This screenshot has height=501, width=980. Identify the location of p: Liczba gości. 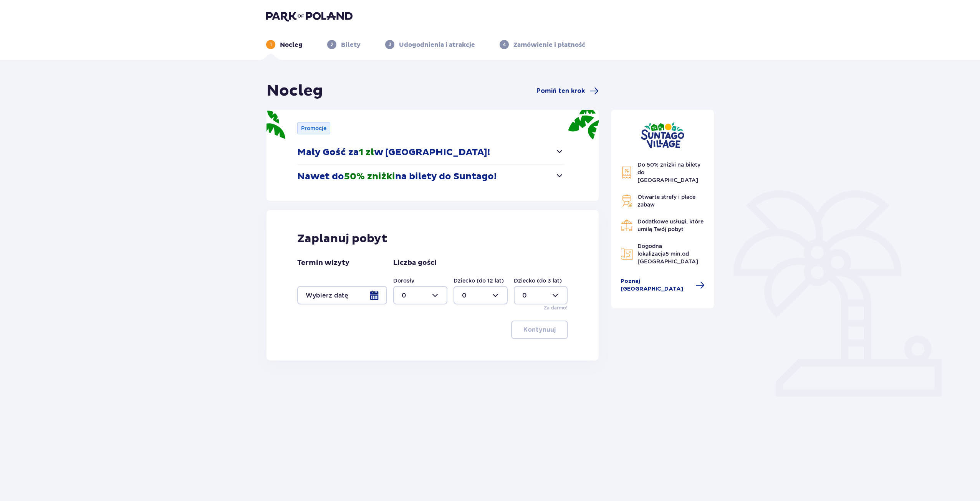
(415, 263).